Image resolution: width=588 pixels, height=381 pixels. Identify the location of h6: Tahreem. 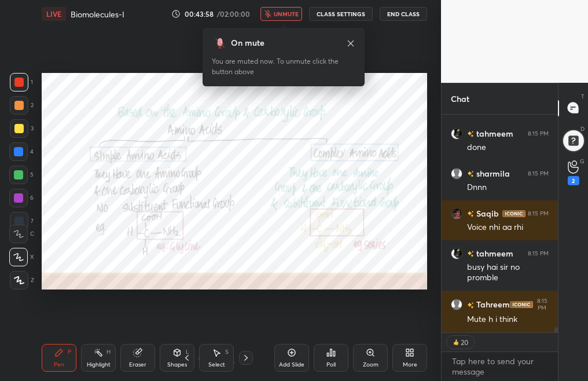
(492, 304).